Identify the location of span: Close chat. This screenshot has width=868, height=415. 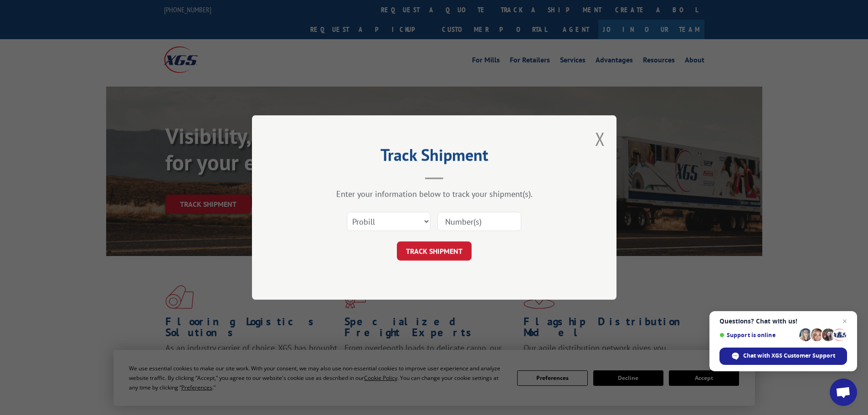
(844, 321).